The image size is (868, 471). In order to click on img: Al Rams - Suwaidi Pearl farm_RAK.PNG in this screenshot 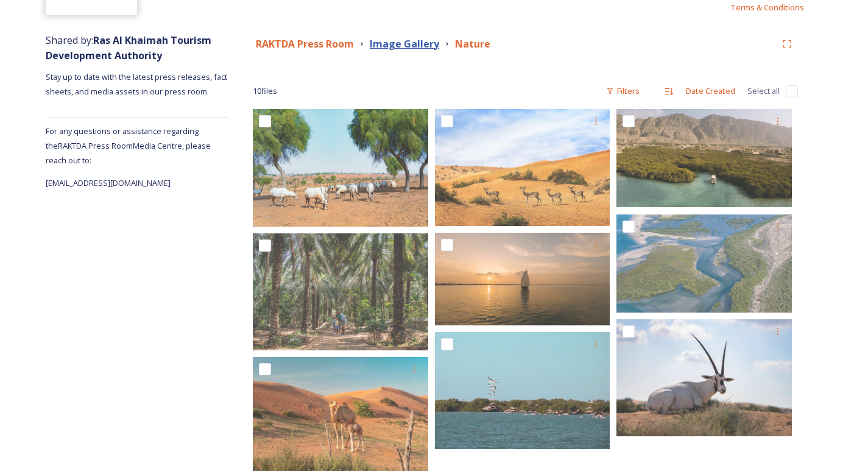, I will do `click(704, 158)`.